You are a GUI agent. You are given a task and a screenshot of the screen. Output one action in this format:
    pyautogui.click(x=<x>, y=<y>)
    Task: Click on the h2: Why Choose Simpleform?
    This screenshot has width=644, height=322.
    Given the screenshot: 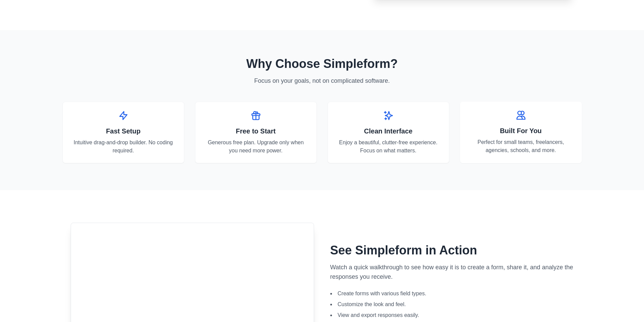 What is the action you would take?
    pyautogui.click(x=322, y=64)
    